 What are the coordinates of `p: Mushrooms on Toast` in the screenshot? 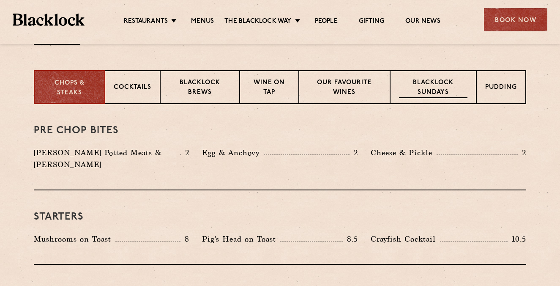 It's located at (74, 239).